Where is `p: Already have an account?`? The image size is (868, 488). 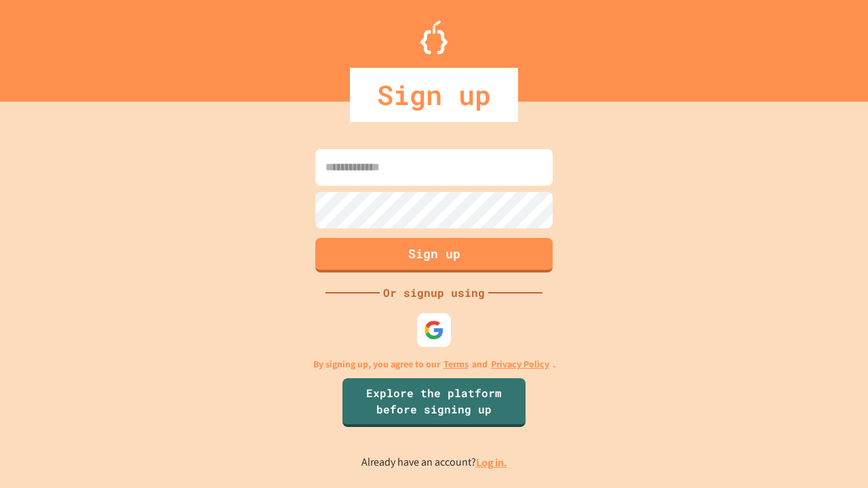
p: Already have an account? is located at coordinates (434, 462).